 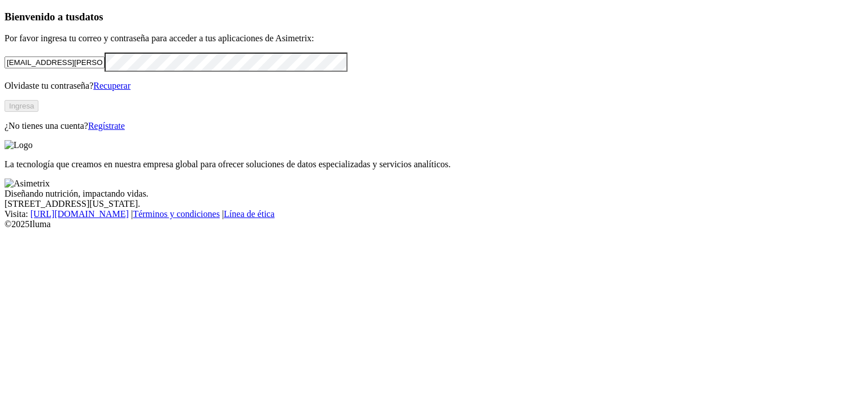 I want to click on p: ¿No tienes una cuenta?, so click(x=434, y=126).